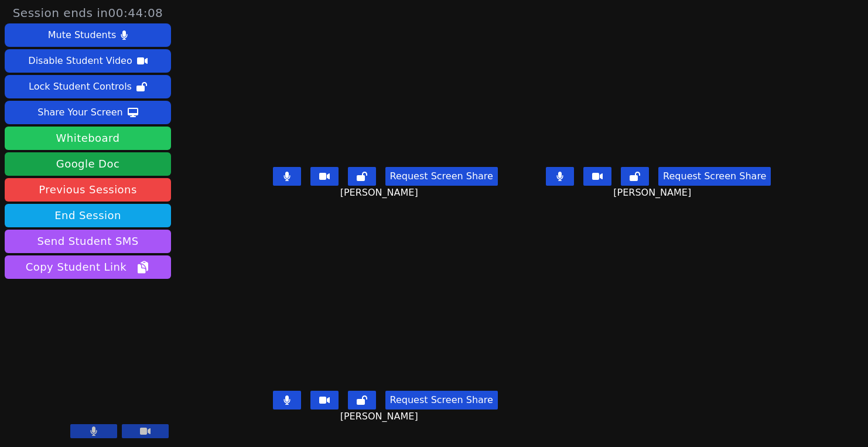 The image size is (868, 447). I want to click on button: Lock Student Controls, so click(88, 87).